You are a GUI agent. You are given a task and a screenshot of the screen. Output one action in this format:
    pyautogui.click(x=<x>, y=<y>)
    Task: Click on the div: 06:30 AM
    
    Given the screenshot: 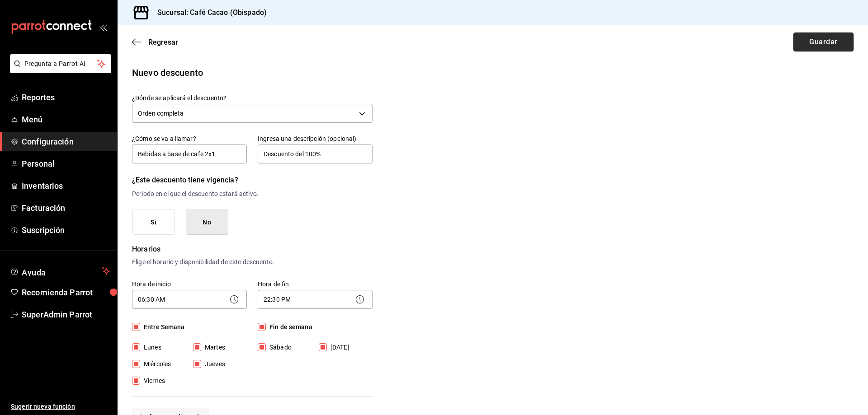 What is the action you would take?
    pyautogui.click(x=190, y=300)
    